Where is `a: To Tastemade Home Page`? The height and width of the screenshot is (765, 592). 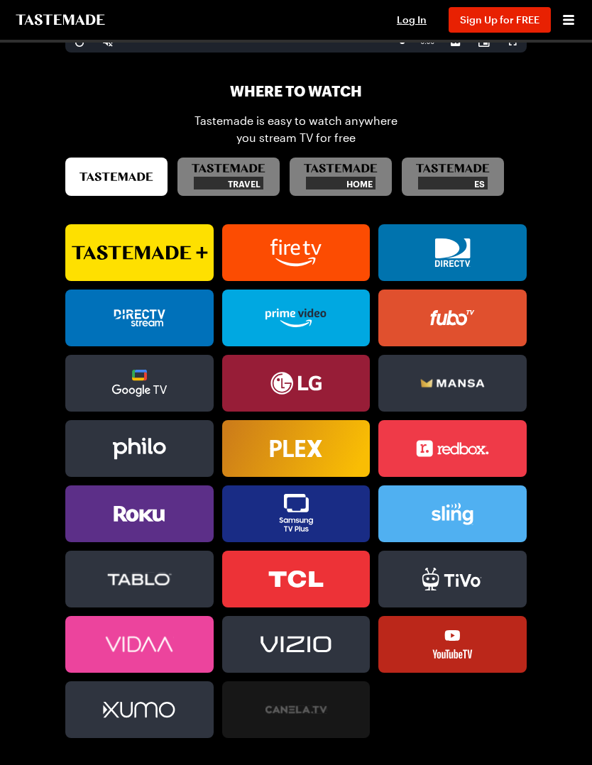
a: To Tastemade Home Page is located at coordinates (60, 20).